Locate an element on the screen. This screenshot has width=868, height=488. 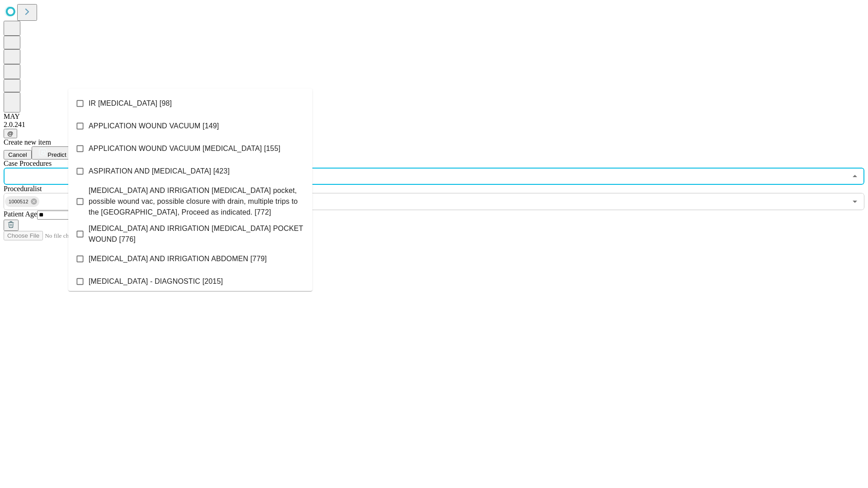
span: Cancel is located at coordinates (17, 155).